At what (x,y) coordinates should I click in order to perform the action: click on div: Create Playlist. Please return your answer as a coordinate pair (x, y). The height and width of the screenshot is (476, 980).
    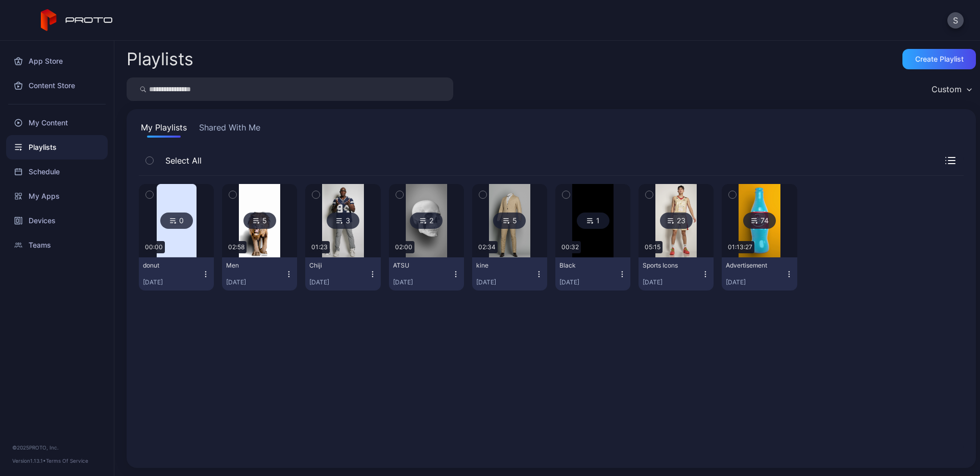
    Looking at the image, I should click on (939, 59).